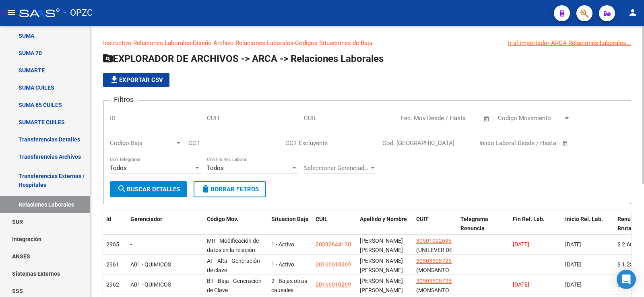 The width and height of the screenshot is (644, 297). I want to click on mat-icon: menu, so click(11, 12).